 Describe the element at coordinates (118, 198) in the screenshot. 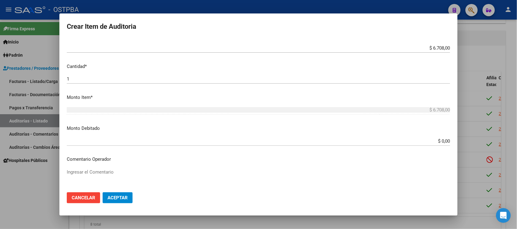

I see `button: Aceptar` at that location.